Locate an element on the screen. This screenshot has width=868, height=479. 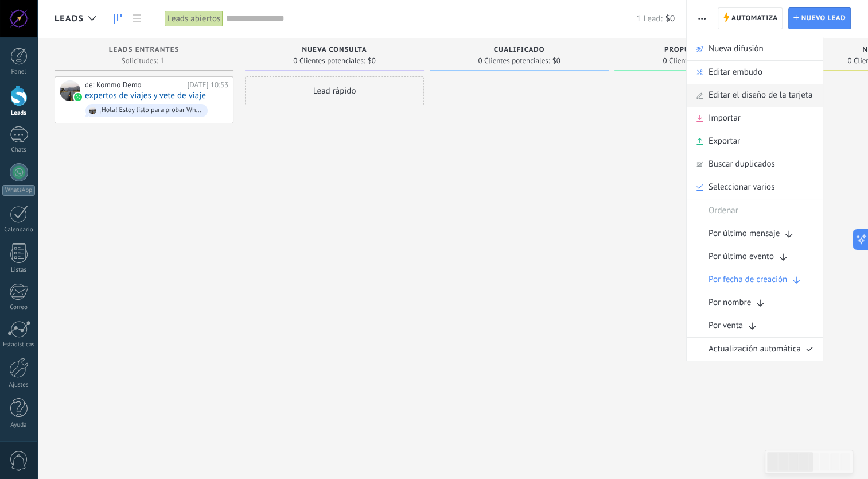
a: Lista is located at coordinates (137, 18).